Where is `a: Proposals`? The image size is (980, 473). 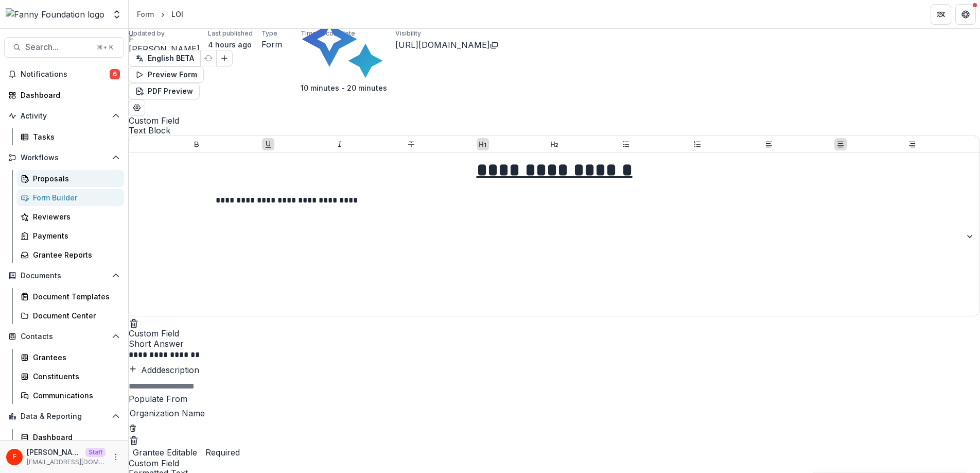
a: Proposals is located at coordinates (70, 178).